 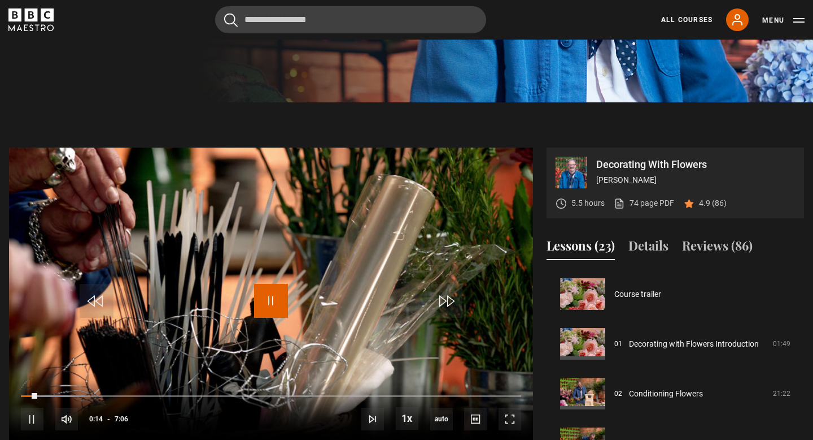 What do you see at coordinates (638, 294) in the screenshot?
I see `a: Course trailer` at bounding box center [638, 294].